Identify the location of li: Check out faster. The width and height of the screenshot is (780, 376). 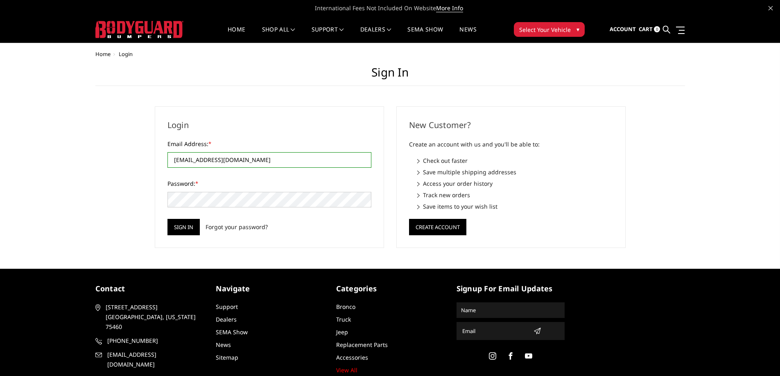
(515, 160).